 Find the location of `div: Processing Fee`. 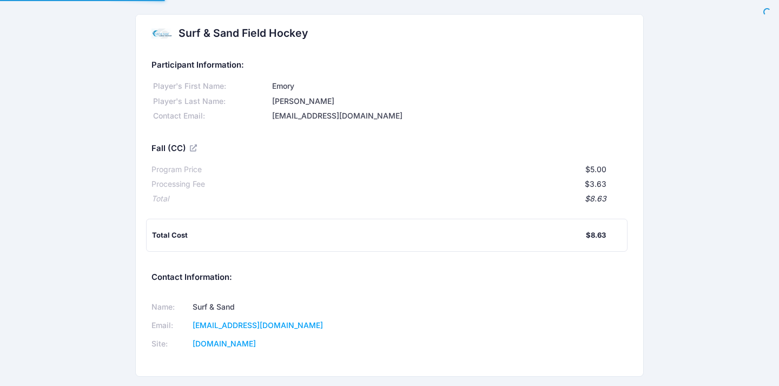

div: Processing Fee is located at coordinates (178, 184).